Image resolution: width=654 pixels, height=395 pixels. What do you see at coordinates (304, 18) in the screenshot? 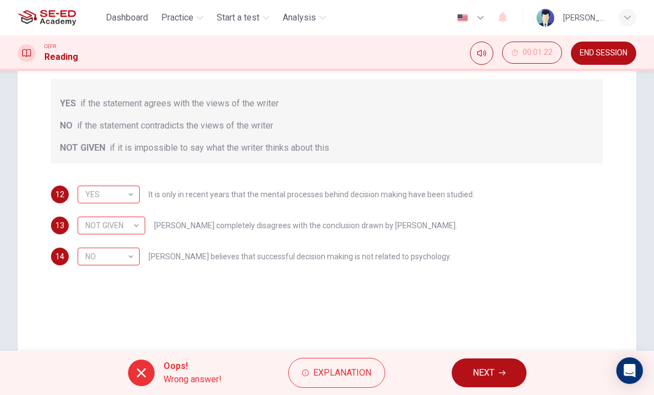
I see `button: Analysis` at bounding box center [304, 18].